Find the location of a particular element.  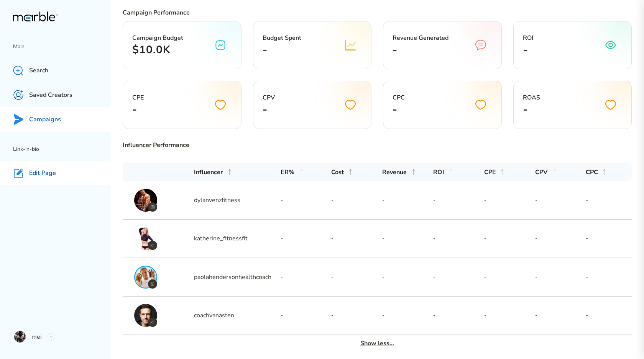

p: Main is located at coordinates (62, 47).